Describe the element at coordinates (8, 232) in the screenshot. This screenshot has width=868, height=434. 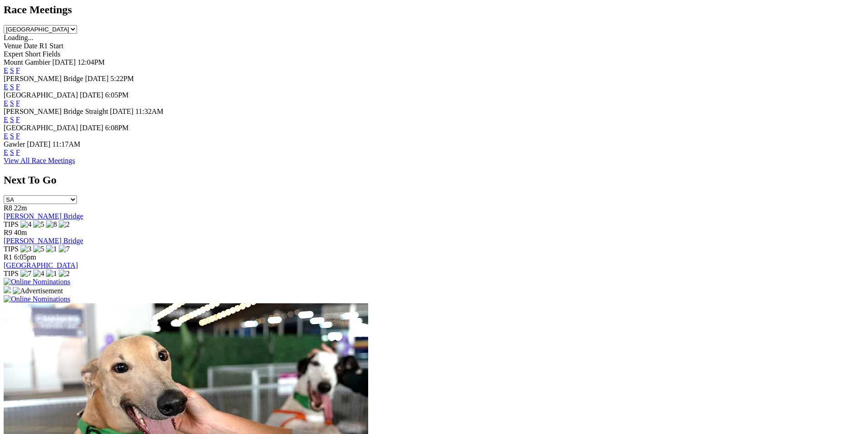
I see `span: R9` at that location.